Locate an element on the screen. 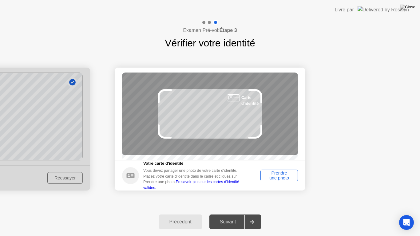 The width and height of the screenshot is (420, 236). div: Open Intercom Messenger is located at coordinates (406, 222).